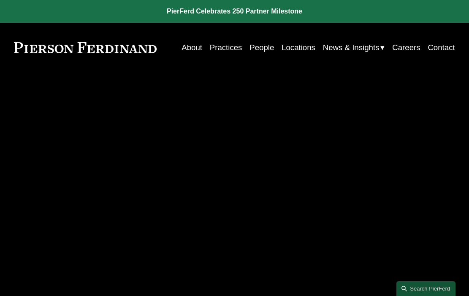 This screenshot has height=296, width=469. Describe the element at coordinates (351, 48) in the screenshot. I see `span: News & Insights` at that location.